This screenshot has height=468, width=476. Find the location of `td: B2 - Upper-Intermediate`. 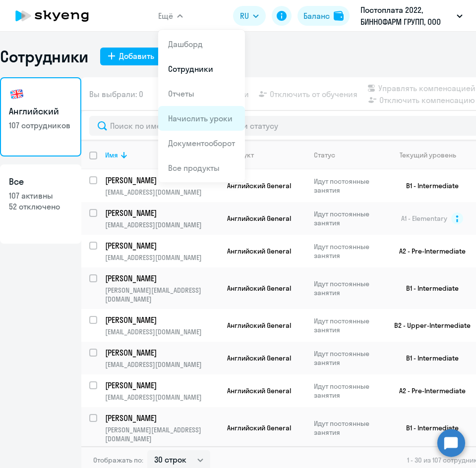

td: B2 - Upper-Intermediate is located at coordinates (428, 325).